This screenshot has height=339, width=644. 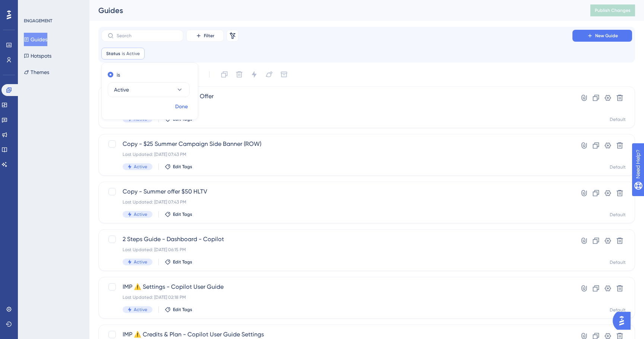 What do you see at coordinates (182, 107) in the screenshot?
I see `button: Done` at bounding box center [182, 107].